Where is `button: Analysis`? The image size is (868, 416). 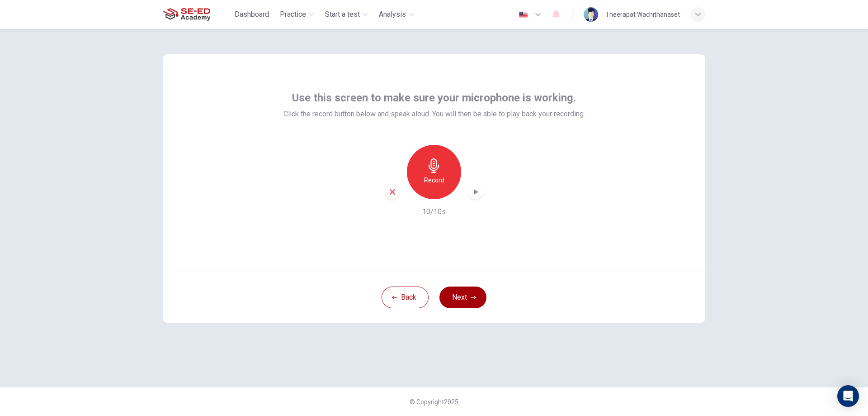
button: Analysis is located at coordinates (396, 14).